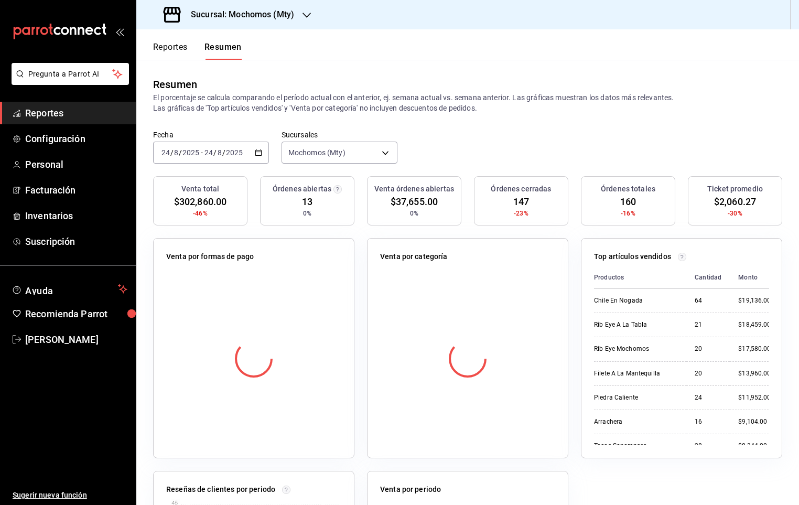 The height and width of the screenshot is (505, 799). I want to click on div: 16, so click(707, 421).